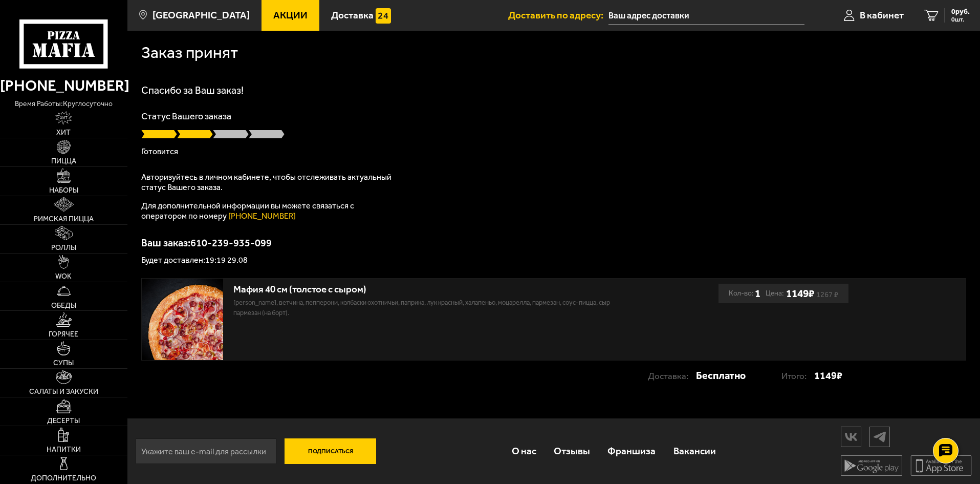 The height and width of the screenshot is (484, 980). What do you see at coordinates (632, 450) in the screenshot?
I see `a: Франшиза` at bounding box center [632, 450].